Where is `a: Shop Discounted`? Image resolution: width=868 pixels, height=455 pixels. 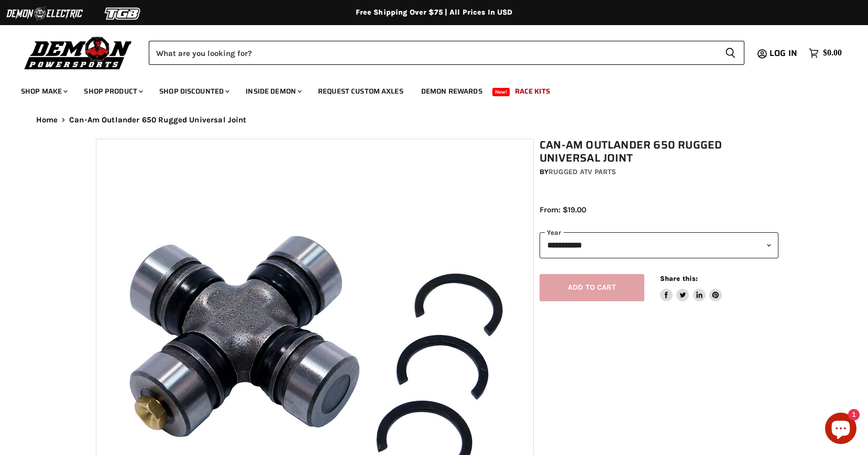
a: Shop Discounted is located at coordinates (193, 91).